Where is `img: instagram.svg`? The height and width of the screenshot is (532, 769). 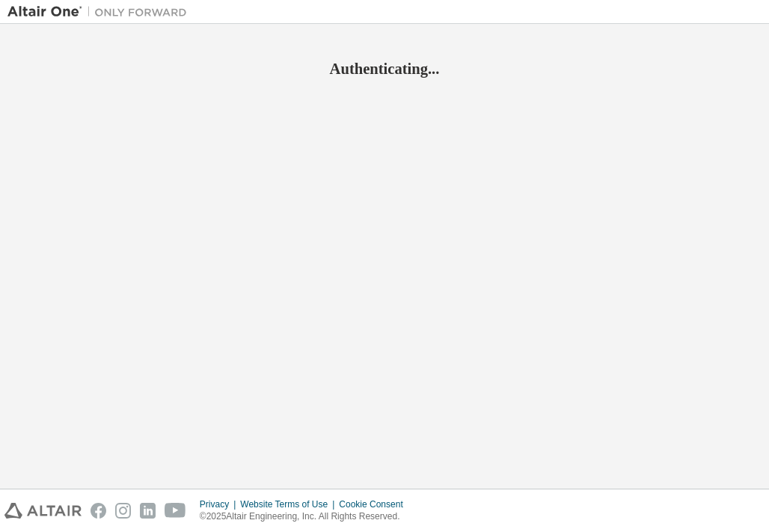
img: instagram.svg is located at coordinates (123, 510).